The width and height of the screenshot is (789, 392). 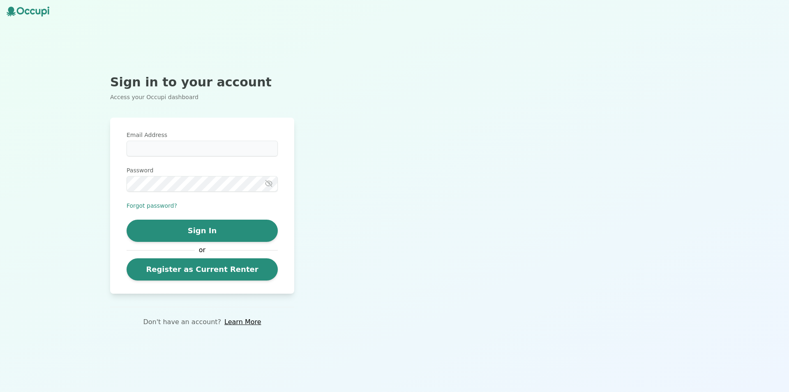 What do you see at coordinates (202, 231) in the screenshot?
I see `button: Sign In` at bounding box center [202, 231].